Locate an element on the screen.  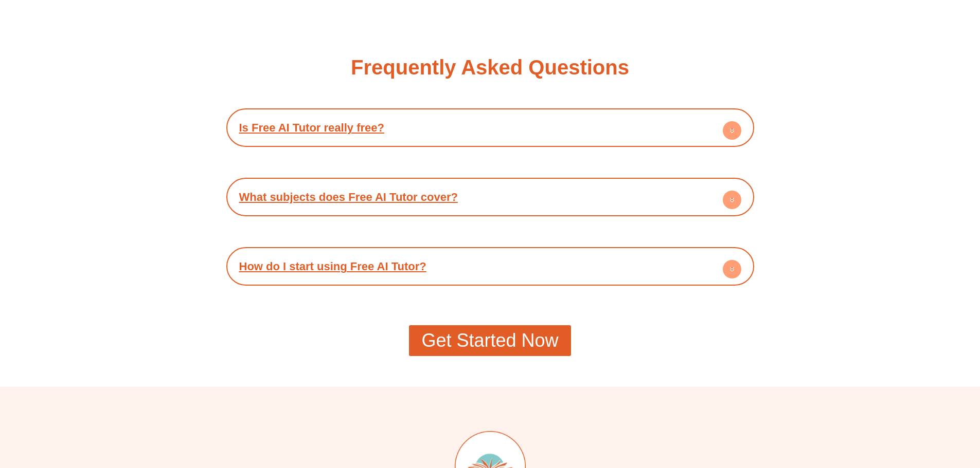
a: Is Free AI Tutor really free? is located at coordinates (312, 127).